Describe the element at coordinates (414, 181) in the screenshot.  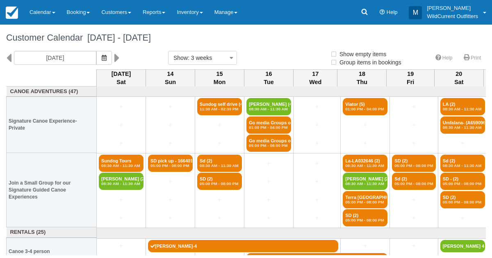
I see `a: Sd (2)05:00 PM - 08:00 PM` at that location.